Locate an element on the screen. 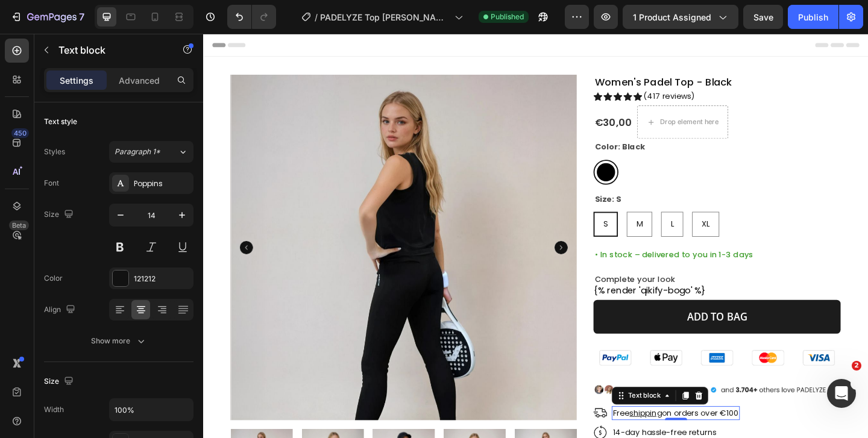 The image size is (868, 438). button: Paragraph 1* is located at coordinates (151, 152).